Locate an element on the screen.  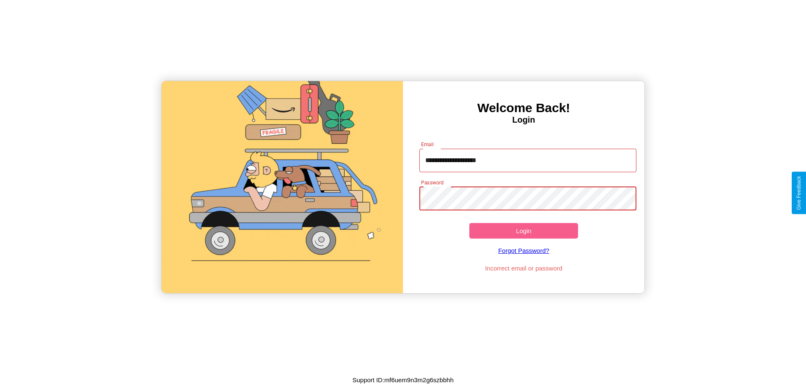
h3: Welcome Back! is located at coordinates (524, 108).